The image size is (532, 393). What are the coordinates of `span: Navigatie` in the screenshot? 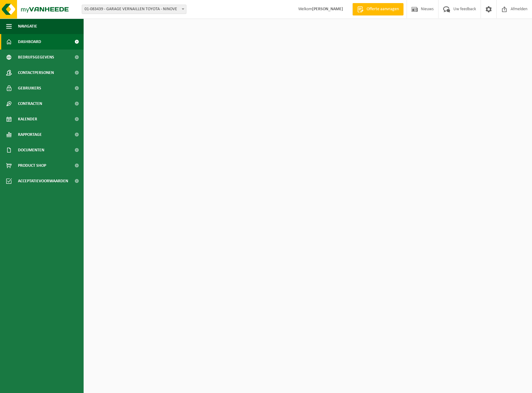 It's located at (27, 26).